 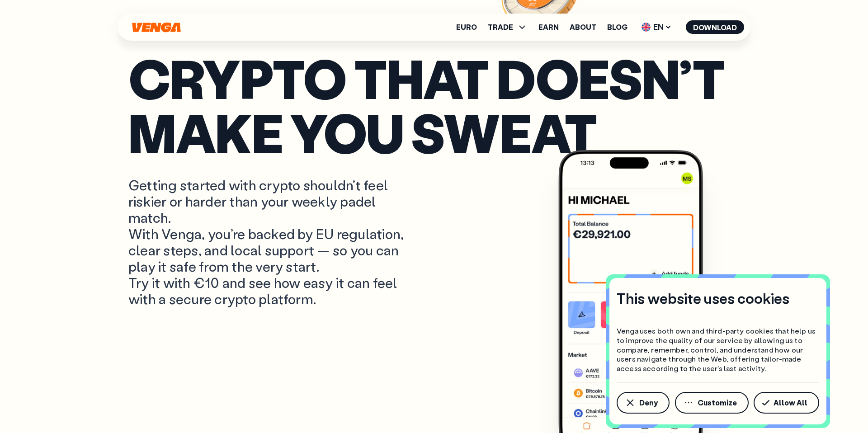 What do you see at coordinates (156, 27) in the screenshot?
I see `a: Home` at bounding box center [156, 27].